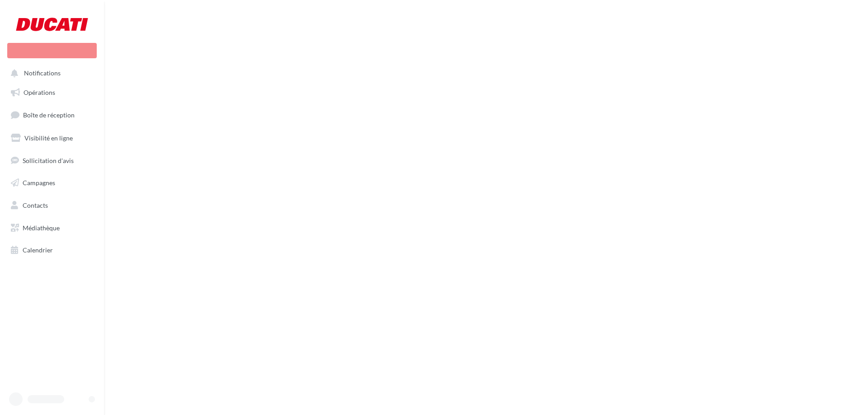  I want to click on a: Calendrier, so click(52, 250).